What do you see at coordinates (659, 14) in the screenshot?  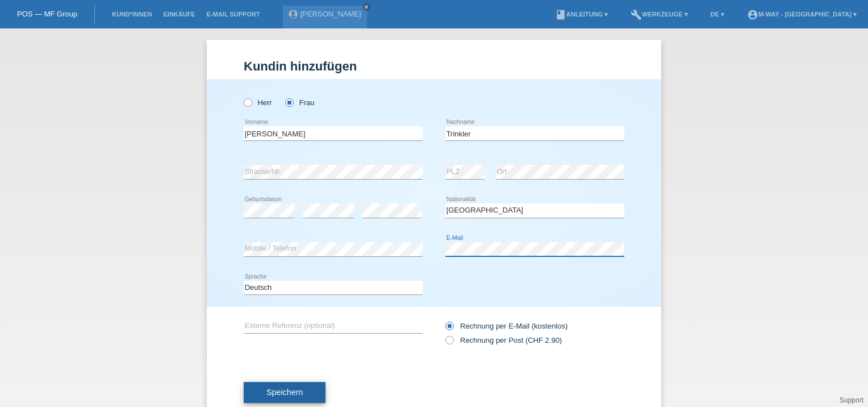 I see `a: buildWerkzeuge ▾` at bounding box center [659, 14].